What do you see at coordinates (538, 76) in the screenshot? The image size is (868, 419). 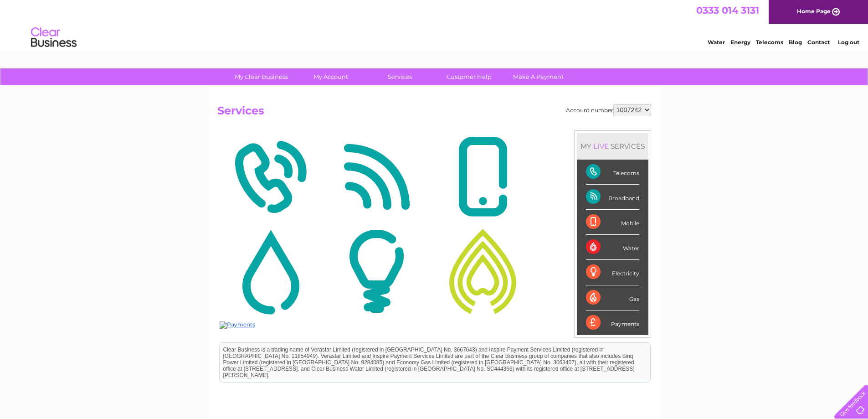 I see `a: Make A Payment` at bounding box center [538, 76].